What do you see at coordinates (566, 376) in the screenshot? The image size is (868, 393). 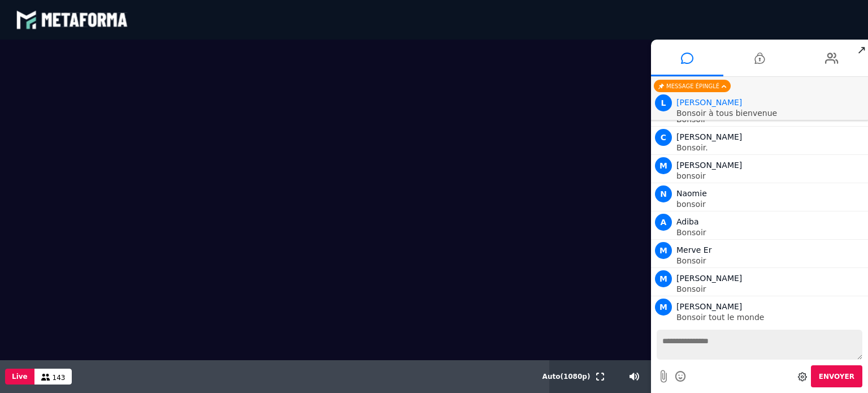 I see `span: Auto ( 1080 p)` at bounding box center [566, 376].